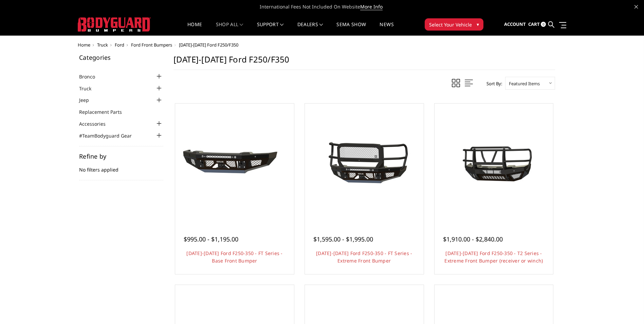 The height and width of the screenshot is (324, 644). Describe the element at coordinates (119, 45) in the screenshot. I see `span: Ford` at that location.